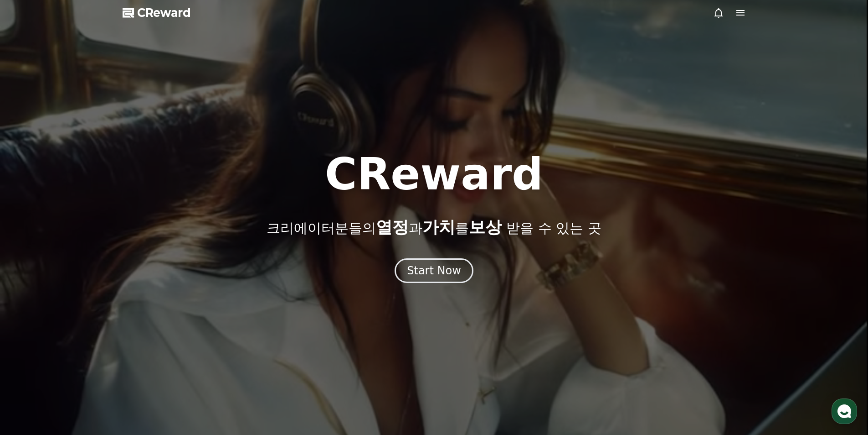 The width and height of the screenshot is (868, 435). What do you see at coordinates (164, 13) in the screenshot?
I see `span: CReward` at bounding box center [164, 13].